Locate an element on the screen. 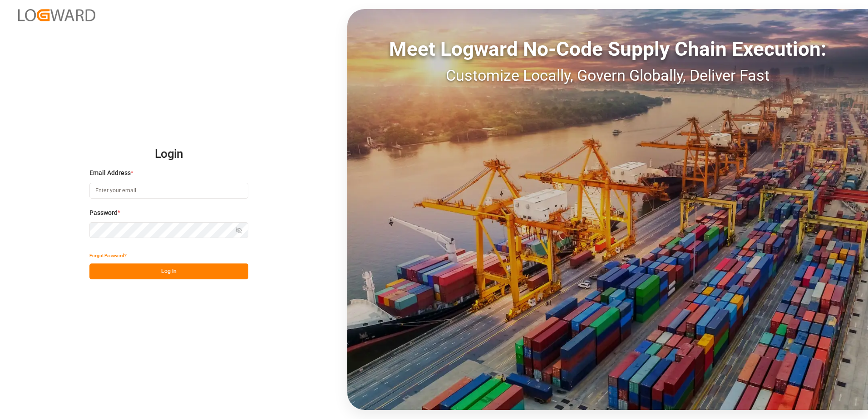 Image resolution: width=868 pixels, height=419 pixels. h2: Login is located at coordinates (169, 154).